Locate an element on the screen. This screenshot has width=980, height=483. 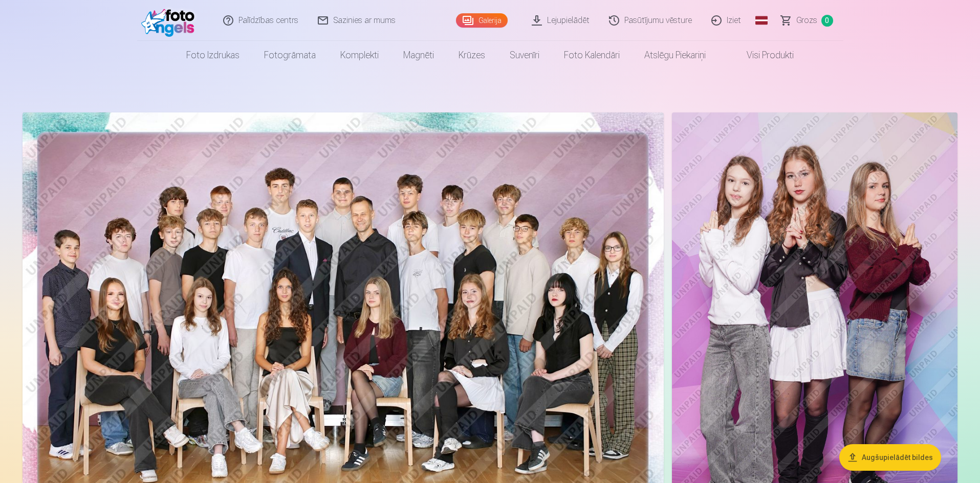
a: Foto kalendāri is located at coordinates (592, 55).